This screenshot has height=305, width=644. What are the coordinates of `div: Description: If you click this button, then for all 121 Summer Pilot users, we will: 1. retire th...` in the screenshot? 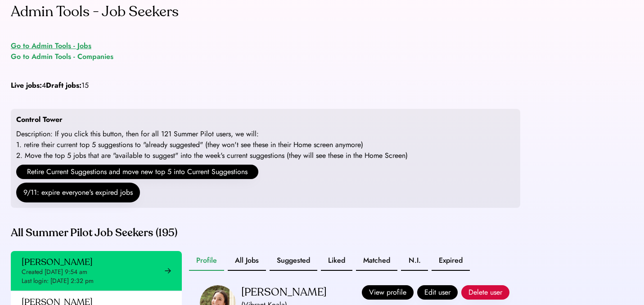 It's located at (212, 145).